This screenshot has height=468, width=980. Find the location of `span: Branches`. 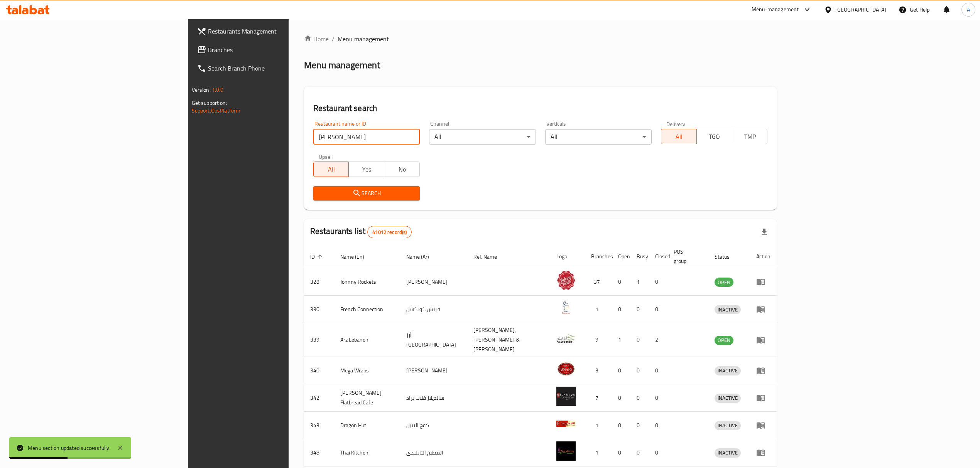

span: Branches is located at coordinates (276, 50).